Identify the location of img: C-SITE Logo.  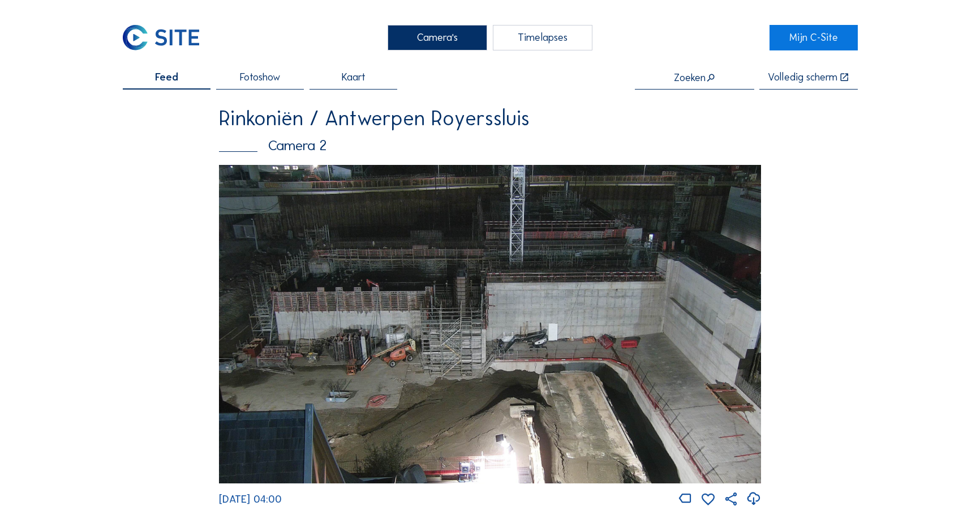
(161, 38).